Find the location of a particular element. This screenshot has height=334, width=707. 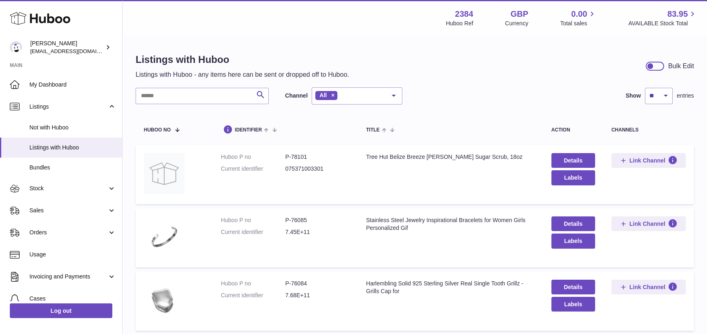

span: entries is located at coordinates (686, 96).